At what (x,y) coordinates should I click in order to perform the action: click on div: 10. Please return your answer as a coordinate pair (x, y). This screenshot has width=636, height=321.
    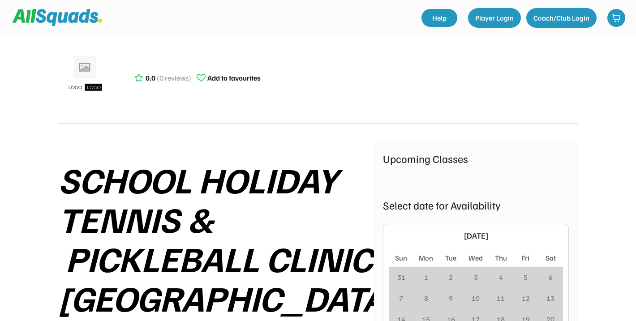
    Looking at the image, I should click on (476, 298).